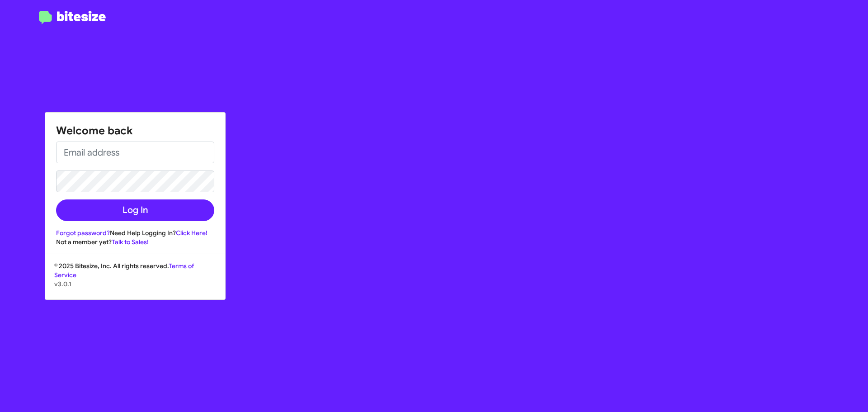 The width and height of the screenshot is (868, 412). I want to click on div: © 2025 Bitesize, Inc. All rights reserved., so click(135, 280).